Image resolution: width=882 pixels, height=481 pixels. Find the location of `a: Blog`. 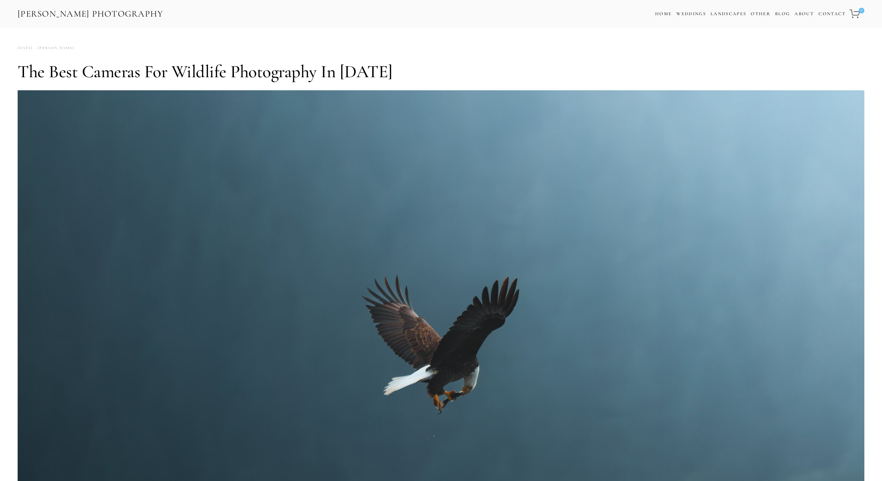

a: Blog is located at coordinates (782, 14).